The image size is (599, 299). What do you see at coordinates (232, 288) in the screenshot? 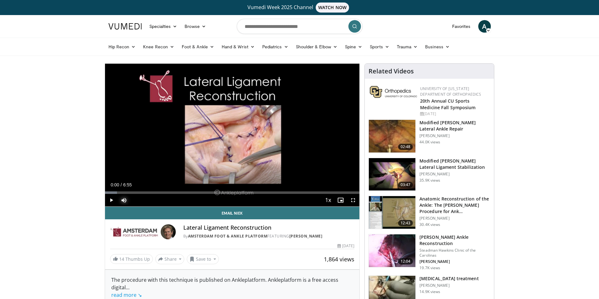
I see `div: The procedure with this technique is published on Ankleplatform. Ankleplatform is a free access d...` at bounding box center [232, 288].